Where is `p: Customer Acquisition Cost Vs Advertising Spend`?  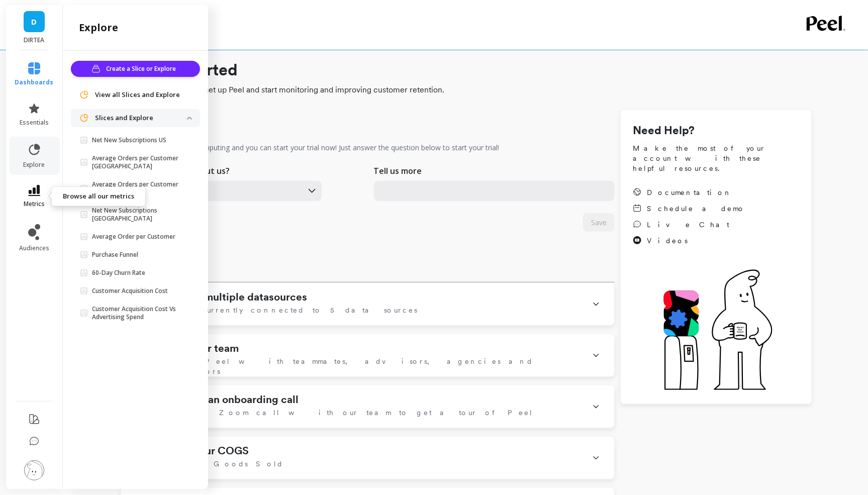
p: Customer Acquisition Cost Vs Advertising Spend is located at coordinates (139, 313).